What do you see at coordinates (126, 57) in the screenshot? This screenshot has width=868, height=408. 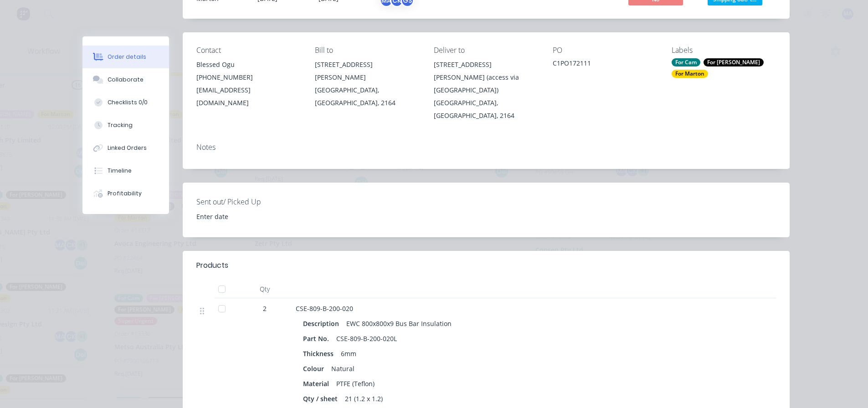 I see `button: Order details` at bounding box center [126, 57].